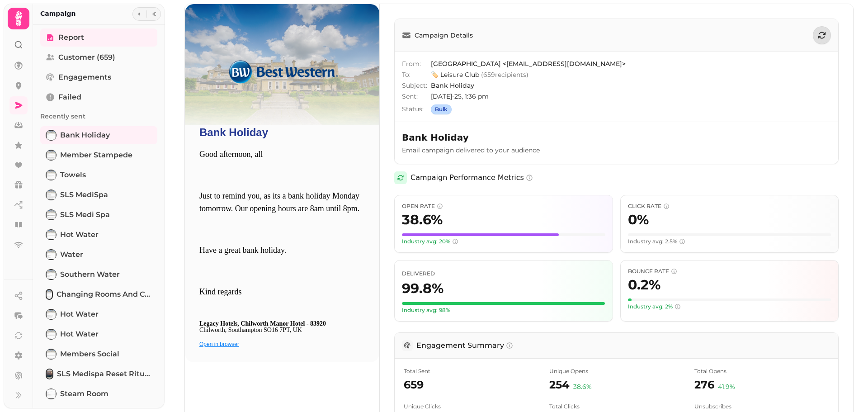  I want to click on span: Customer (659), so click(87, 57).